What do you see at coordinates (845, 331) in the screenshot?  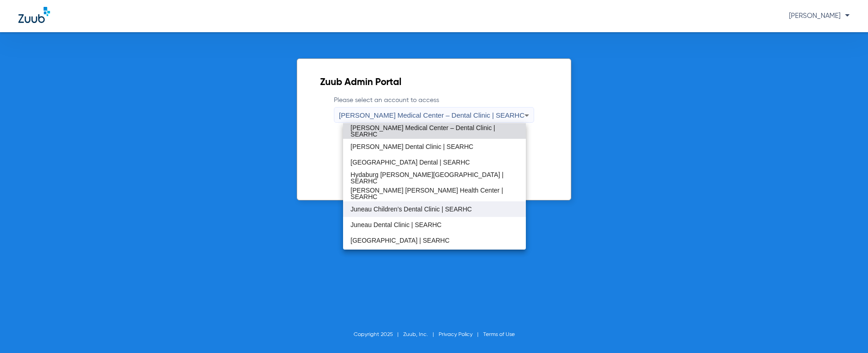 I see `div: Chat Widget` at bounding box center [845, 331].